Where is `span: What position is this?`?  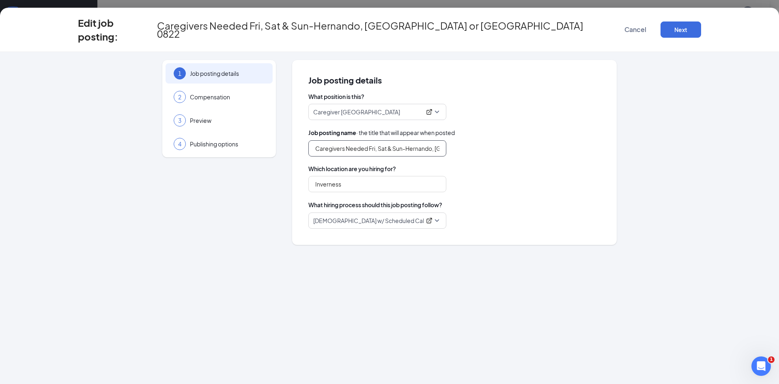 span: What position is this? is located at coordinates (454, 97).